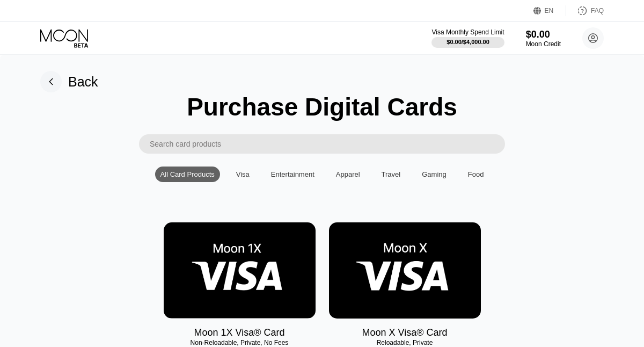  Describe the element at coordinates (405, 343) in the screenshot. I see `div: Reloadable, Private` at that location.